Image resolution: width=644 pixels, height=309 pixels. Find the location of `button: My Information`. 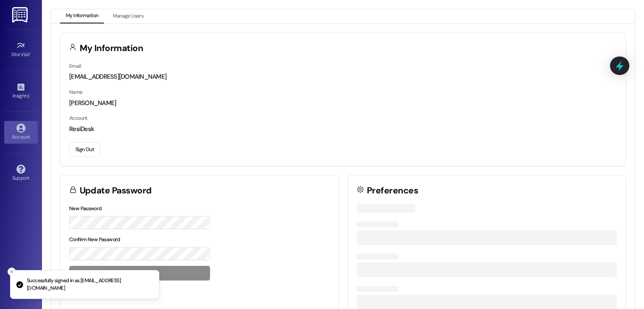

button: My Information is located at coordinates (81, 16).